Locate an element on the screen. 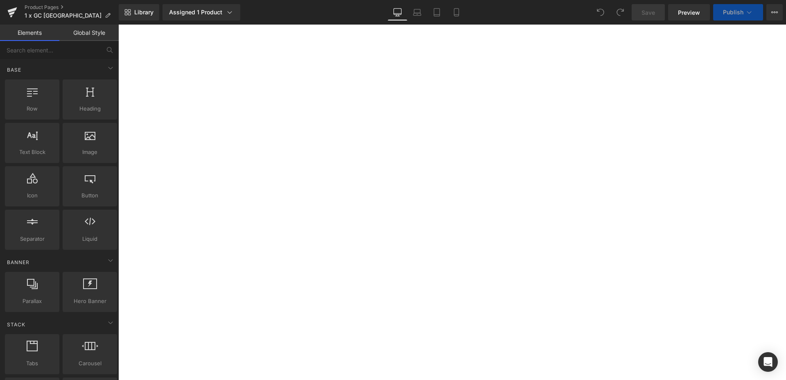 This screenshot has width=786, height=380. button: More is located at coordinates (774, 12).